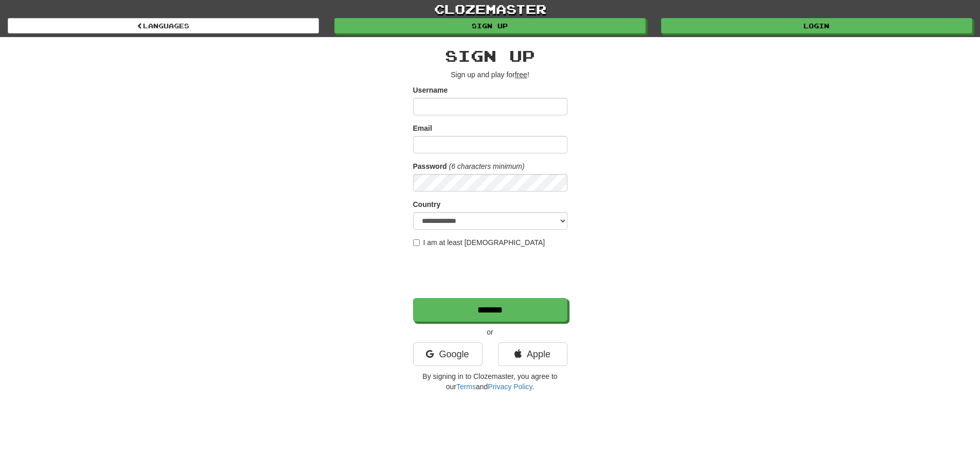  What do you see at coordinates (490, 381) in the screenshot?
I see `p: By signing in to Clozemaster, you agree to our and .` at bounding box center [490, 381].